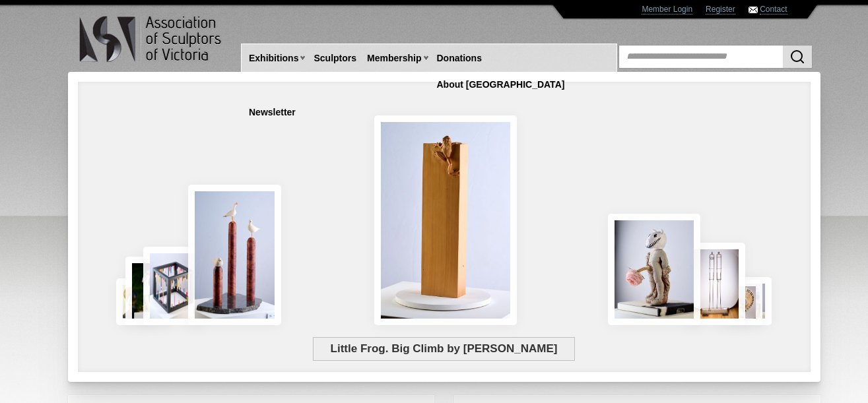  I want to click on img: logo.png, so click(151, 39).